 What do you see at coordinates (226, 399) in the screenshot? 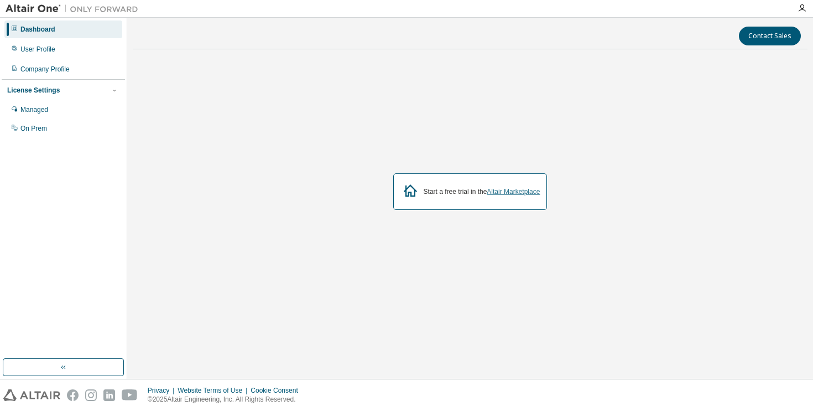
I see `p: © 2025 Altair Engineering, Inc. All Rights Reserved.` at bounding box center [226, 399].